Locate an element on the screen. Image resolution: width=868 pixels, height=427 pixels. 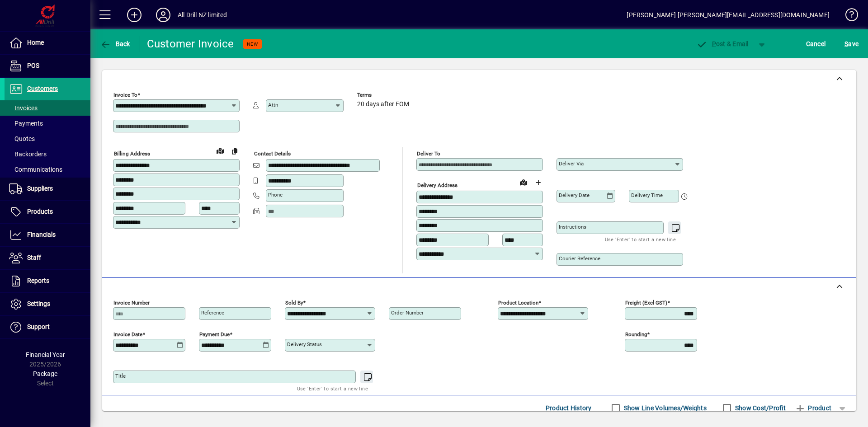
mat-label: Phone is located at coordinates (276, 195).